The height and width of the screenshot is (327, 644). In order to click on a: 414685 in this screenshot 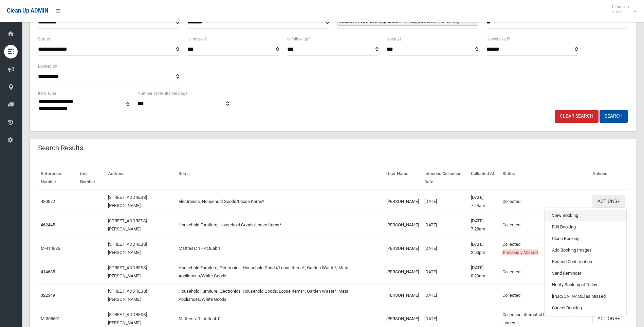, I will do `click(48, 272)`.